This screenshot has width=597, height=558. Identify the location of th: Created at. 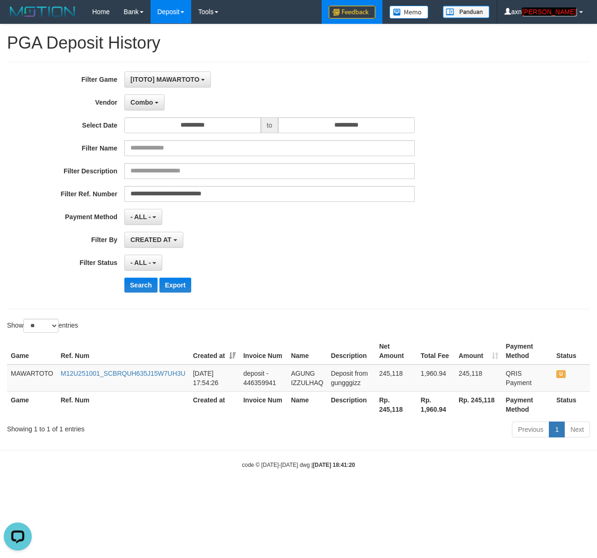
(215, 405).